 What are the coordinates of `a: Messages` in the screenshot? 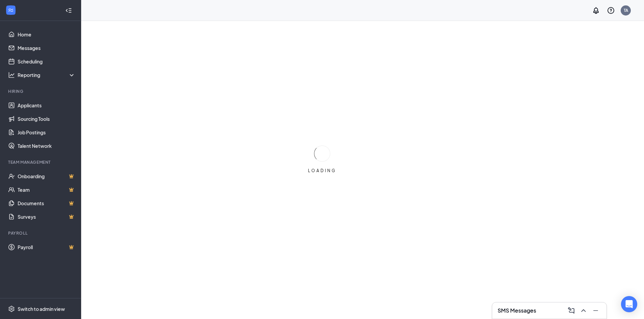 It's located at (46, 48).